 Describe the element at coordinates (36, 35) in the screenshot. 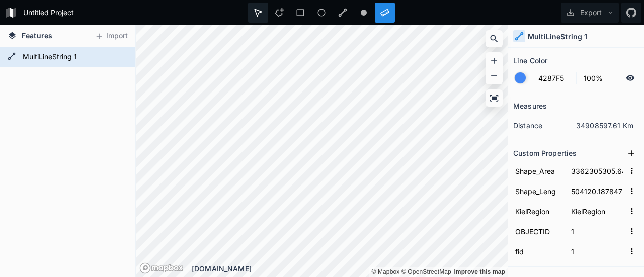

I see `span: Features` at that location.